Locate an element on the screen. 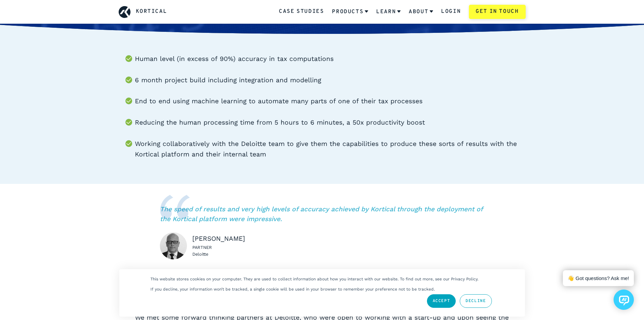 The height and width of the screenshot is (320, 644). p: Deloitte is located at coordinates (219, 254).